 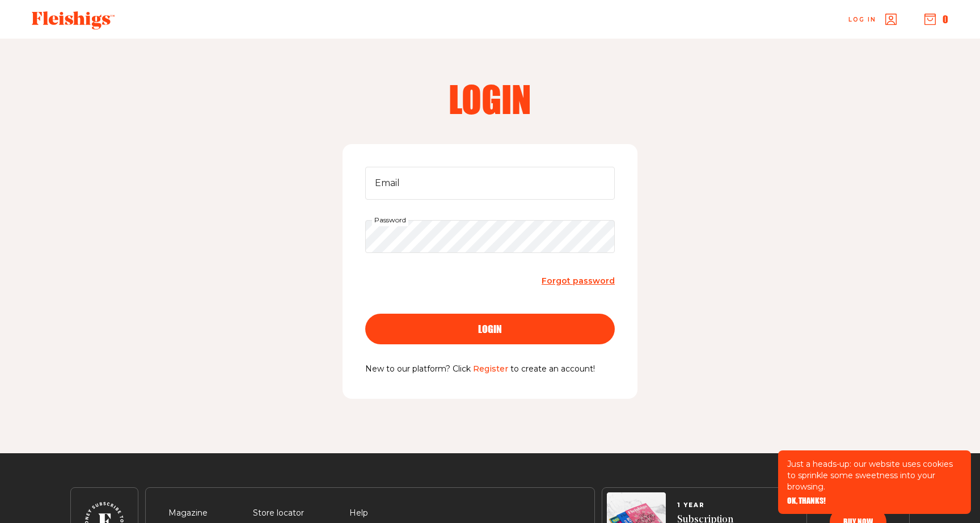 I want to click on span: Log in, so click(x=862, y=19).